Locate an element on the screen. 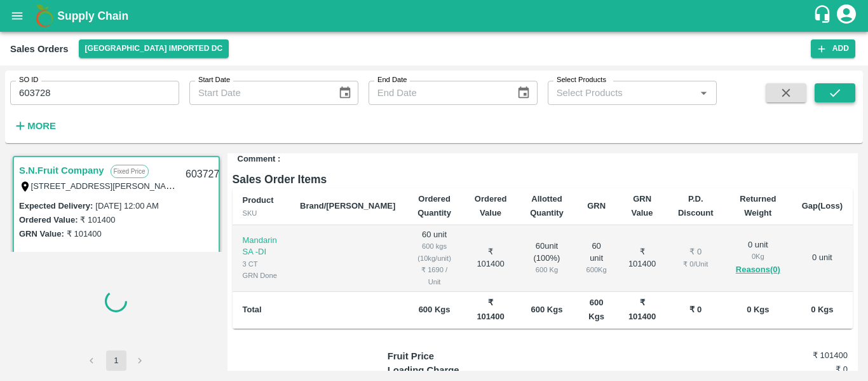  div: GRN Done is located at coordinates (261, 276).